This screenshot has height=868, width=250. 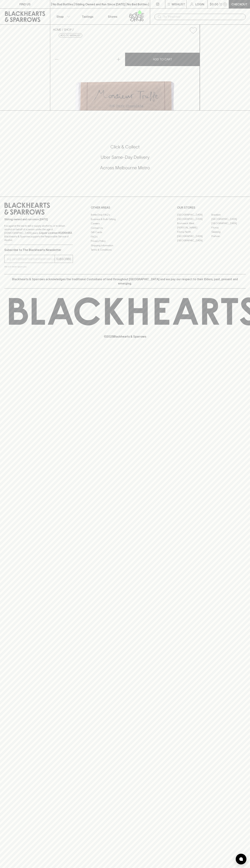 I want to click on a: Shipping Information, so click(x=125, y=246).